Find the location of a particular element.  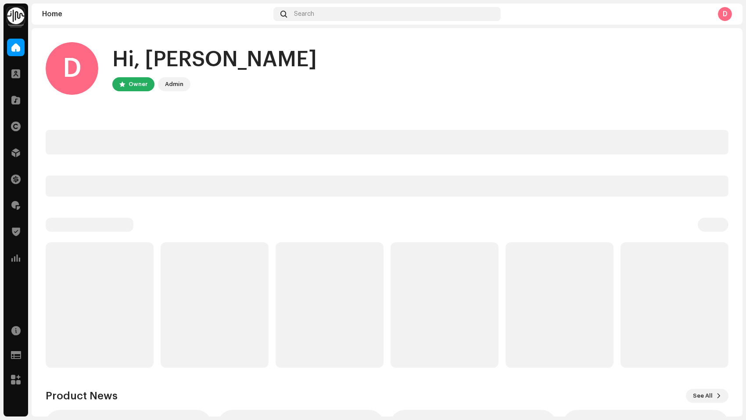

span: See All is located at coordinates (703, 396).